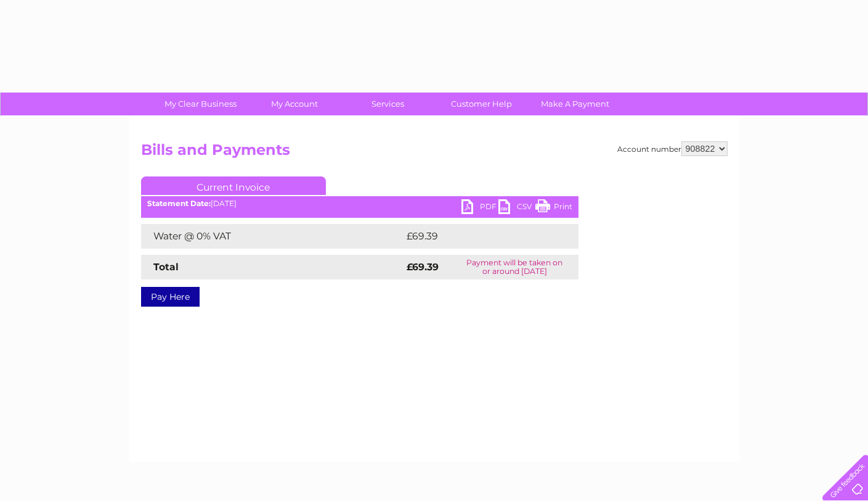 The width and height of the screenshot is (868, 501). Describe the element at coordinates (200, 103) in the screenshot. I see `a: My Clear Business` at that location.